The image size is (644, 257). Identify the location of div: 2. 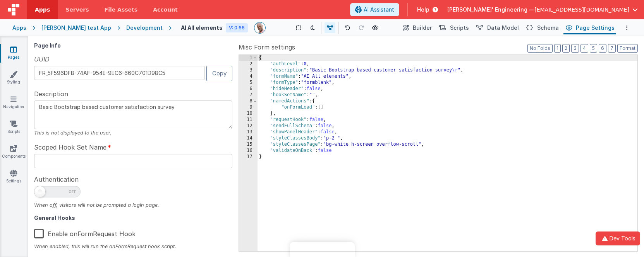
(248, 64).